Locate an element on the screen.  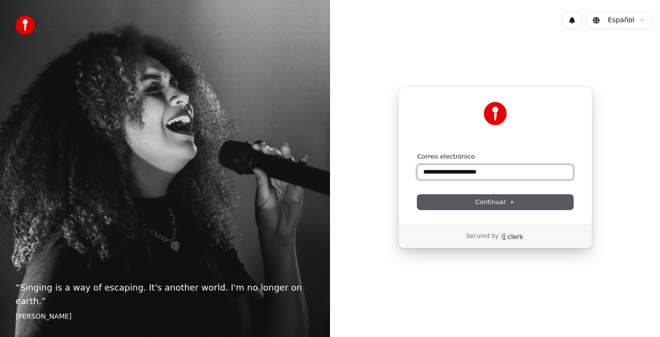
label: Correo electrónico is located at coordinates (446, 156).